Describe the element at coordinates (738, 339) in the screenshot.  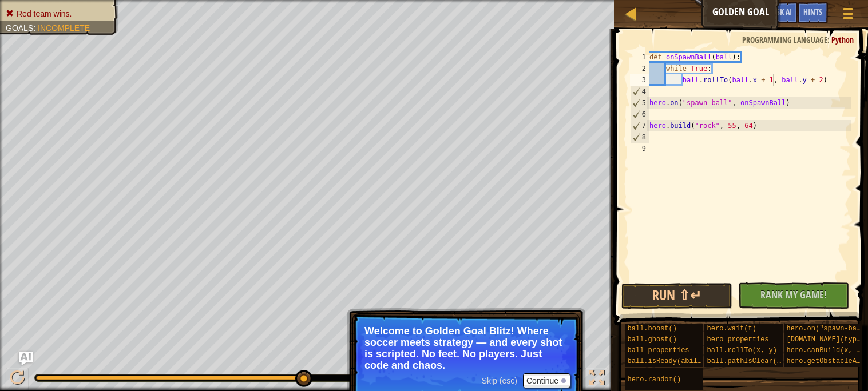
I see `span: hero properties` at that location.